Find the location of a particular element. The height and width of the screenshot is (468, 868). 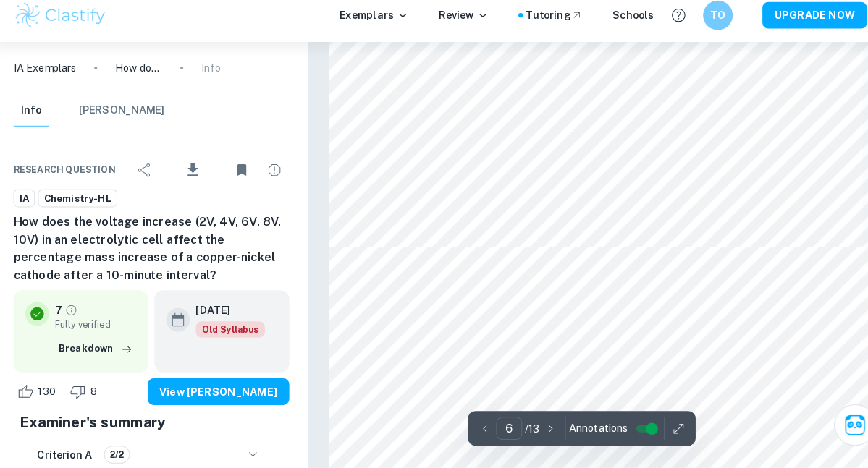

div: Starting from the May 2025 session, the Chemistry IA requirements have changed. It's OK to refer ... is located at coordinates (229, 333).